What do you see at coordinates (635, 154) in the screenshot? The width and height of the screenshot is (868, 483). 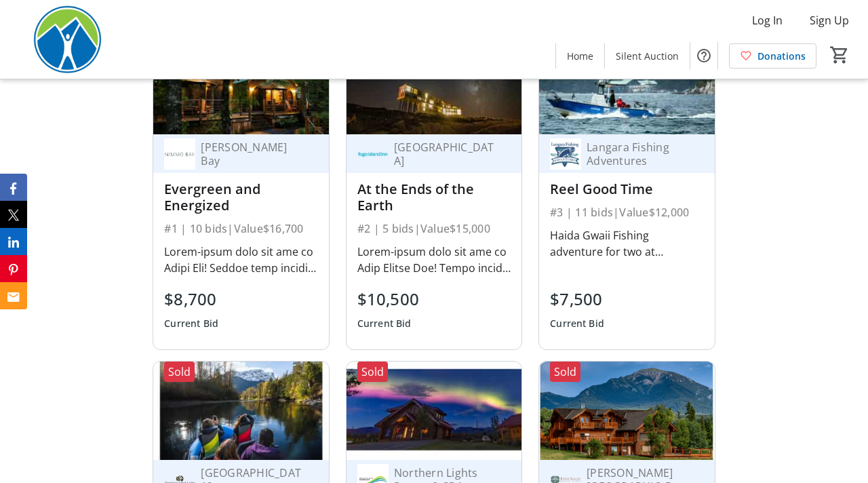 I see `div: Langara Fishing Adventures` at bounding box center [635, 154].